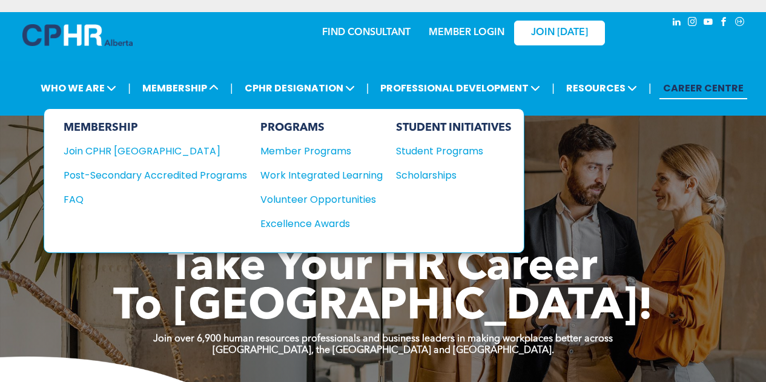 The height and width of the screenshot is (382, 766). I want to click on a: Work Integrated Learning, so click(321, 175).